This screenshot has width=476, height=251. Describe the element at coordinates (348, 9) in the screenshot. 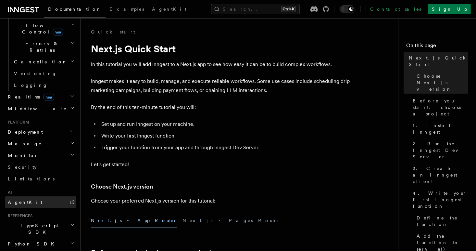

I see `button: Toggle dark mode` at that location.